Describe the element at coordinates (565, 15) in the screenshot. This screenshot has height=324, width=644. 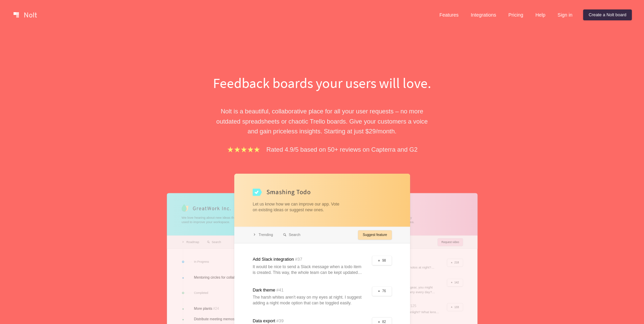
I see `a: Sign in` at that location.